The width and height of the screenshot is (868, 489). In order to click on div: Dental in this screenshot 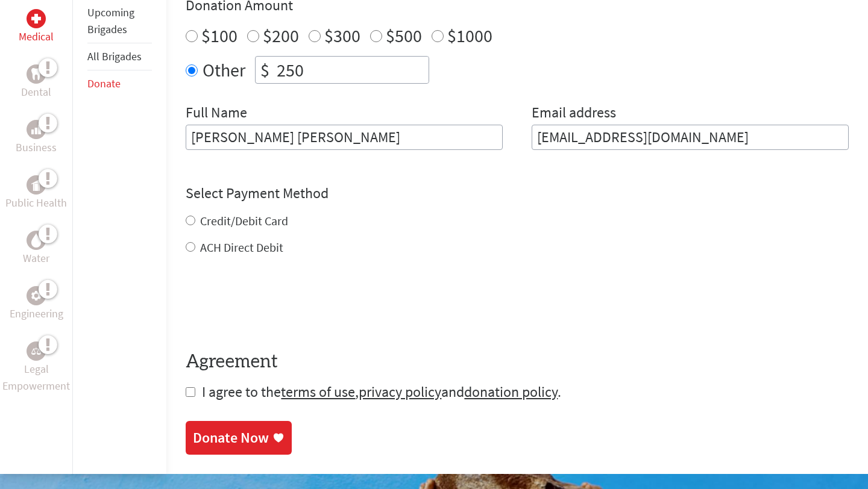, I will do `click(36, 74)`.